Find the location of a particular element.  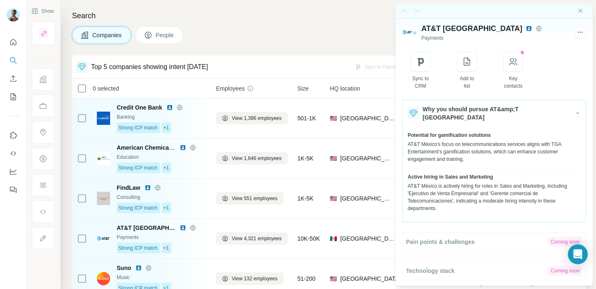

span: Potential for gamification solutions is located at coordinates (449, 135).